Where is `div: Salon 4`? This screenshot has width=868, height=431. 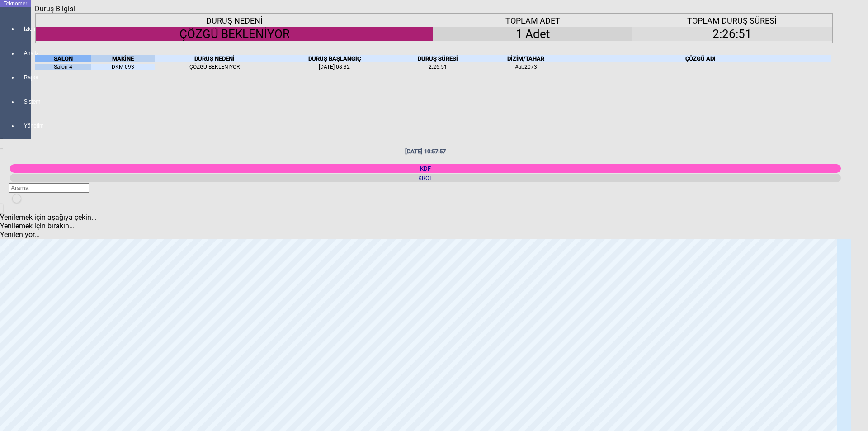
div: Salon 4 is located at coordinates (63, 67).